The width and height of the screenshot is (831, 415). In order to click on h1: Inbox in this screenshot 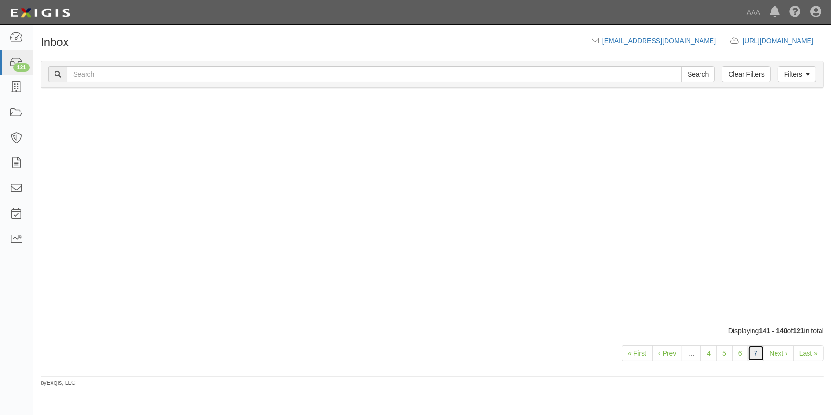, I will do `click(55, 42)`.